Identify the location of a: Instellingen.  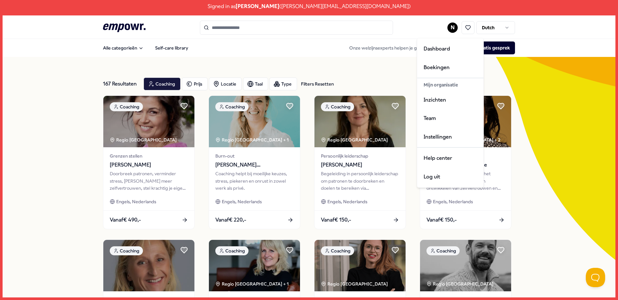
(450, 137).